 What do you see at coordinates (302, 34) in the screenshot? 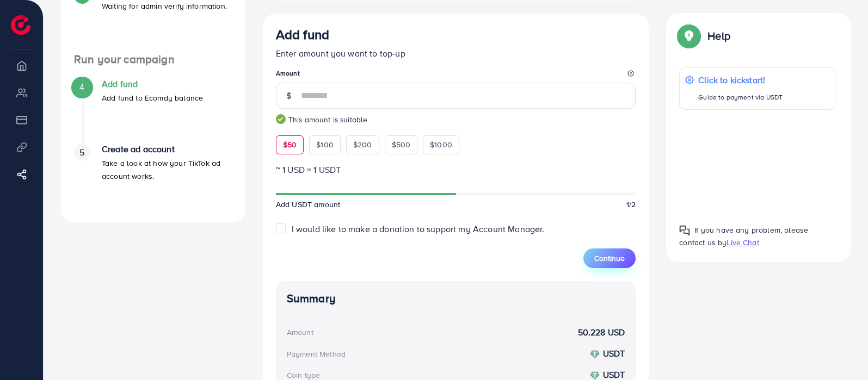
I see `h3: Add fund` at bounding box center [302, 34].